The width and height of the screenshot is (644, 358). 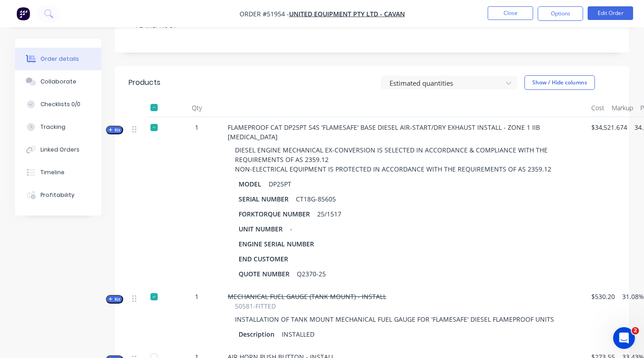 What do you see at coordinates (197, 108) in the screenshot?
I see `div: Qty` at bounding box center [197, 108].